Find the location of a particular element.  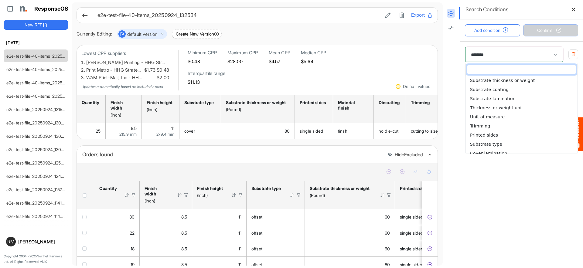

div: Material finish is located at coordinates (352, 105).